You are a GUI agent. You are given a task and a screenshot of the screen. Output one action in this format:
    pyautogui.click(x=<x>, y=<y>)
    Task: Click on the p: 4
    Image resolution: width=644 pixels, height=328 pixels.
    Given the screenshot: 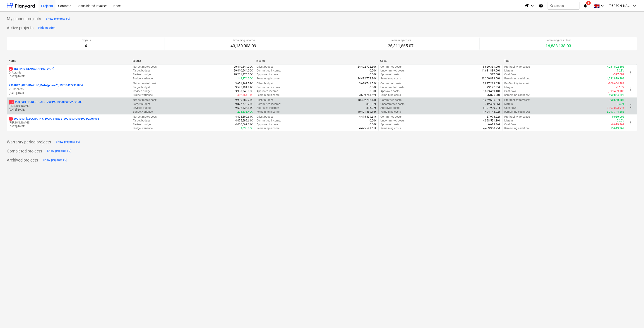 What is the action you would take?
    pyautogui.click(x=86, y=46)
    